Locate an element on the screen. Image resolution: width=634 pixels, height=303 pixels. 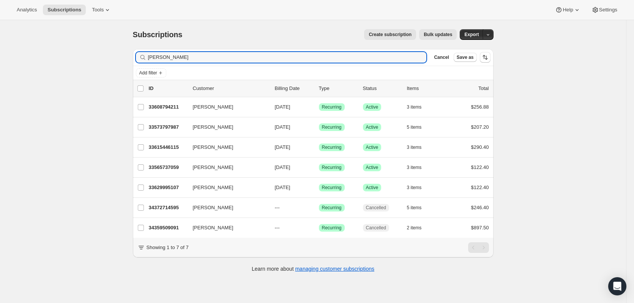
button: Subscriptions is located at coordinates (64, 10).